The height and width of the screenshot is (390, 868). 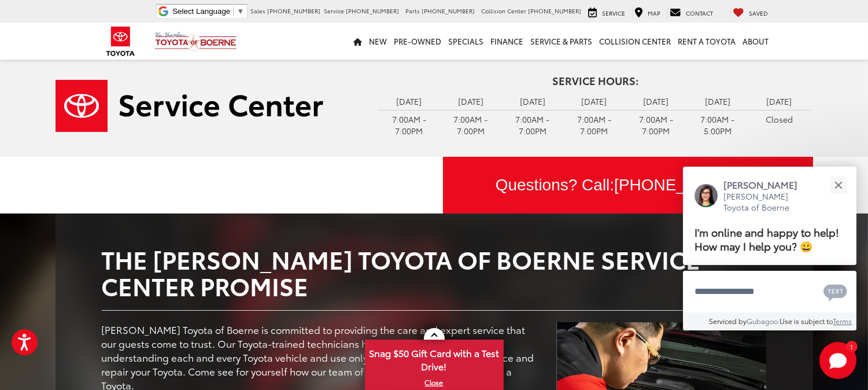 What do you see at coordinates (756, 41) in the screenshot?
I see `a: About` at bounding box center [756, 41].